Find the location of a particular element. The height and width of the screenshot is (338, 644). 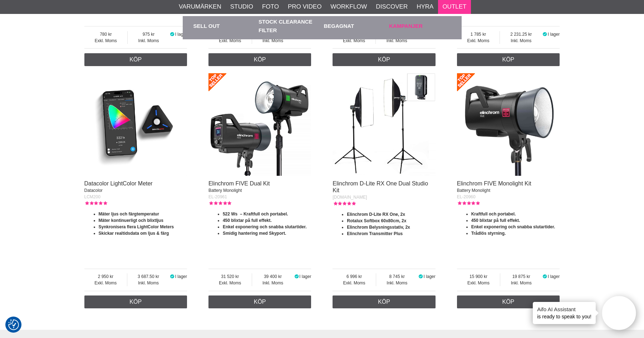

span: 3 687.50 is located at coordinates (148, 276).